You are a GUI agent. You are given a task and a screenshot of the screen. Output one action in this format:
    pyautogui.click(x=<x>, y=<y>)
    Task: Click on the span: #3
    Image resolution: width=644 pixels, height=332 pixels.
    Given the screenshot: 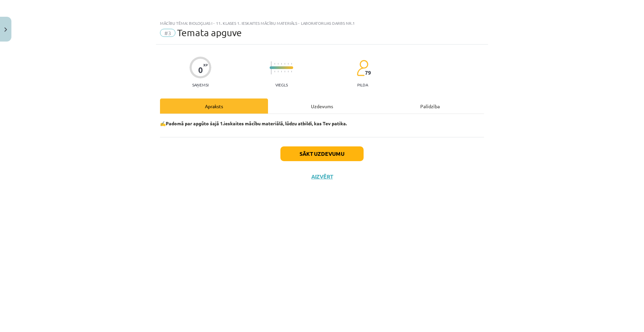 What is the action you would take?
    pyautogui.click(x=168, y=33)
    